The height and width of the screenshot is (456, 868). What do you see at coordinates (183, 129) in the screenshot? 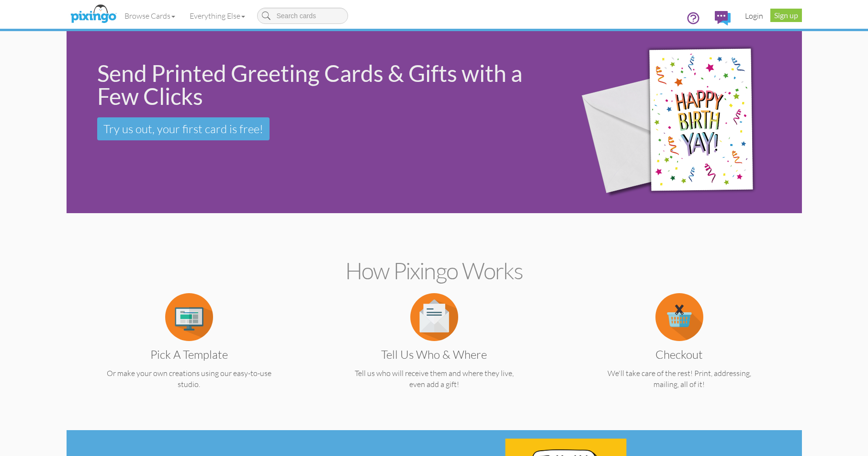
I see `a: Try us out, your first card is free!` at bounding box center [183, 129].